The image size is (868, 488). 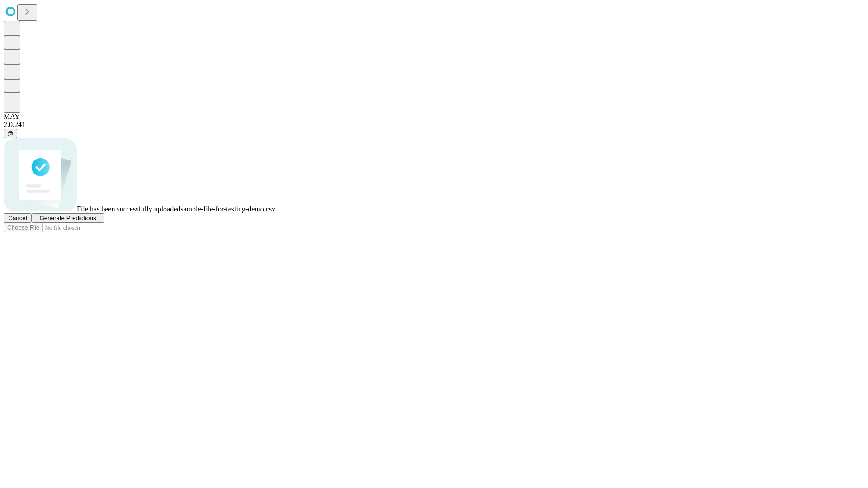 I want to click on div: MAY, so click(x=434, y=117).